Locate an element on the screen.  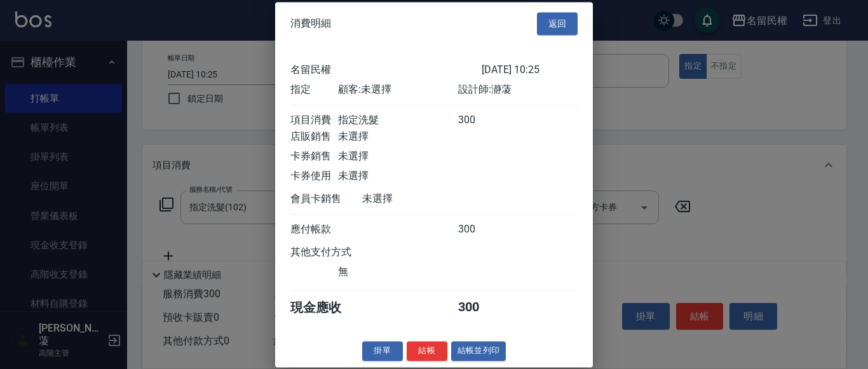
button: 返回 is located at coordinates (557, 23).